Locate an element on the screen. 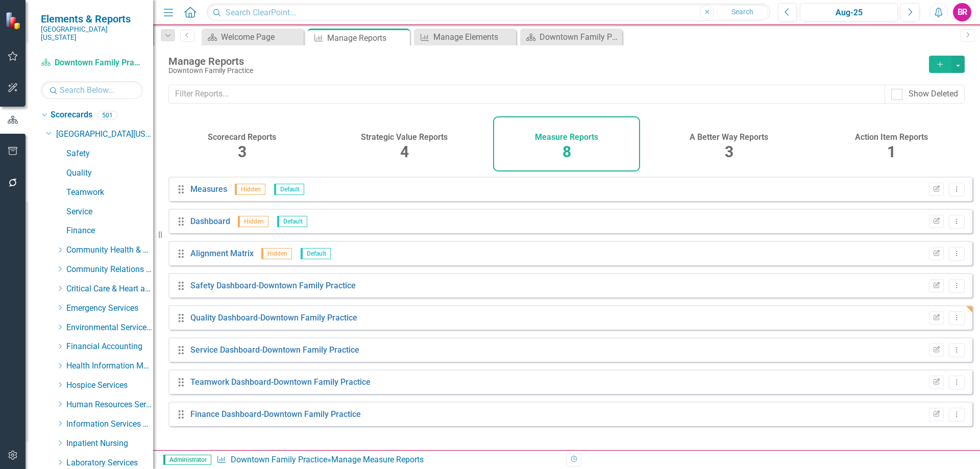 The width and height of the screenshot is (980, 469). a: Inpatient Nursing is located at coordinates (110, 444).